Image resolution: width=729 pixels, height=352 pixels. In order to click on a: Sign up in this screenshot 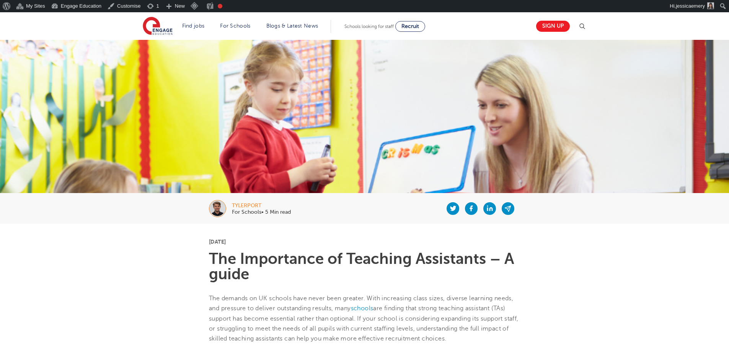, I will do `click(553, 26)`.